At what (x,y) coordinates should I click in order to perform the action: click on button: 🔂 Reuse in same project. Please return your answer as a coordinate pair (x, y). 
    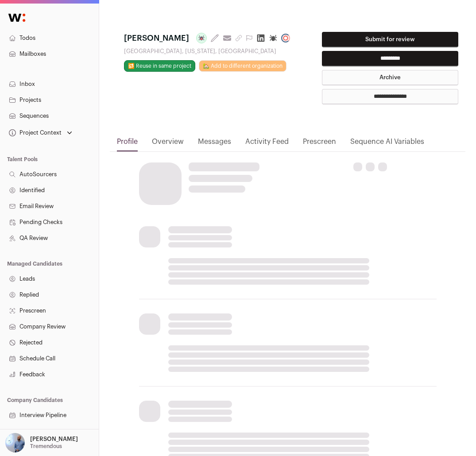
    Looking at the image, I should click on (159, 66).